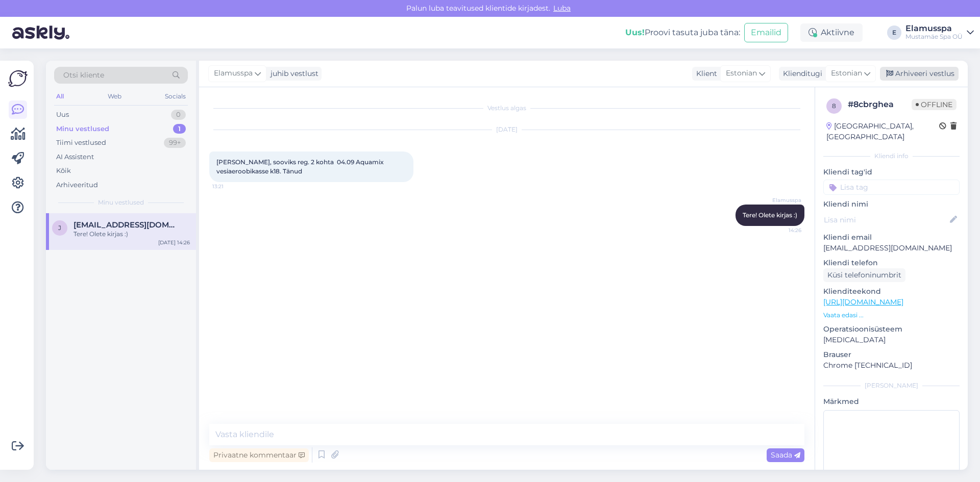  What do you see at coordinates (800, 73) in the screenshot?
I see `div: Klienditugi` at bounding box center [800, 73].